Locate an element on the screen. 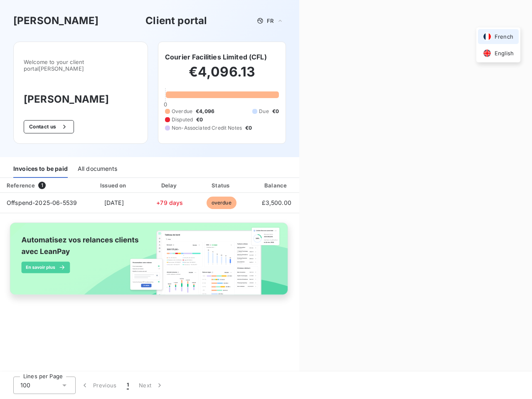  div: All documents is located at coordinates (98, 169).